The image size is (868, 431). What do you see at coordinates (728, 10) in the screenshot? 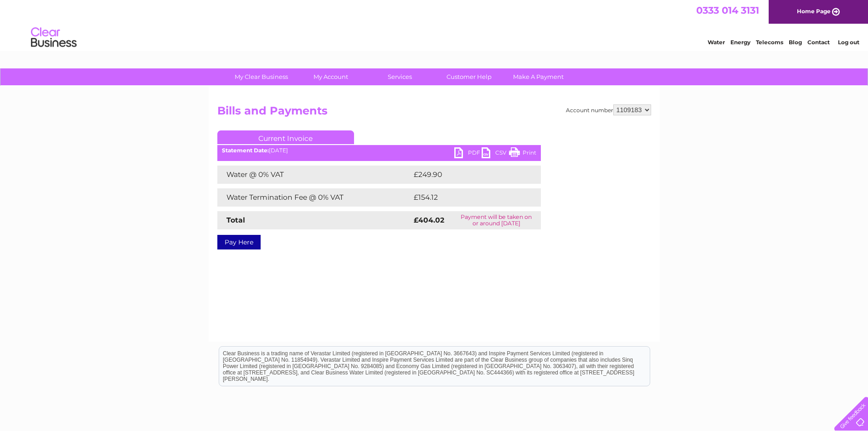
I see `span: 0333 014 3131` at bounding box center [728, 10].